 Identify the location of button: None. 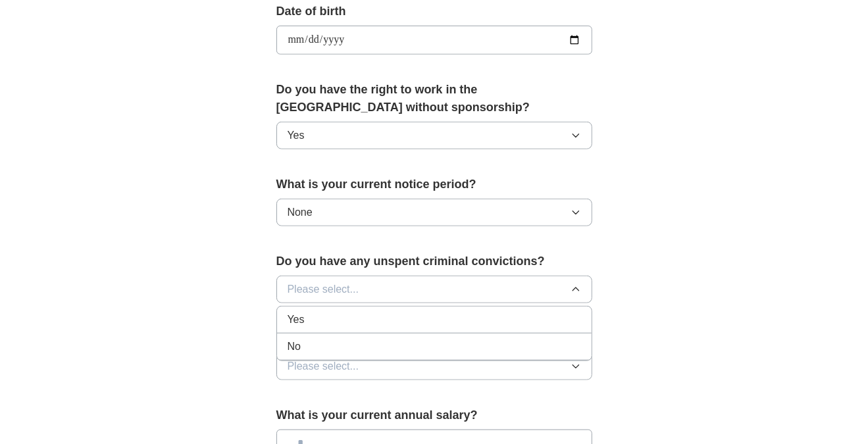
(434, 213).